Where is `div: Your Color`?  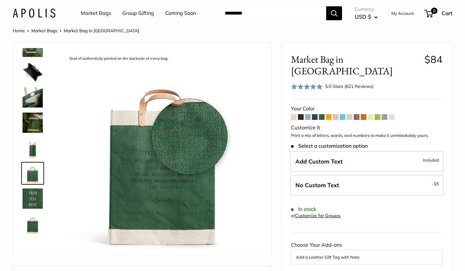 div: Your Color is located at coordinates (366, 109).